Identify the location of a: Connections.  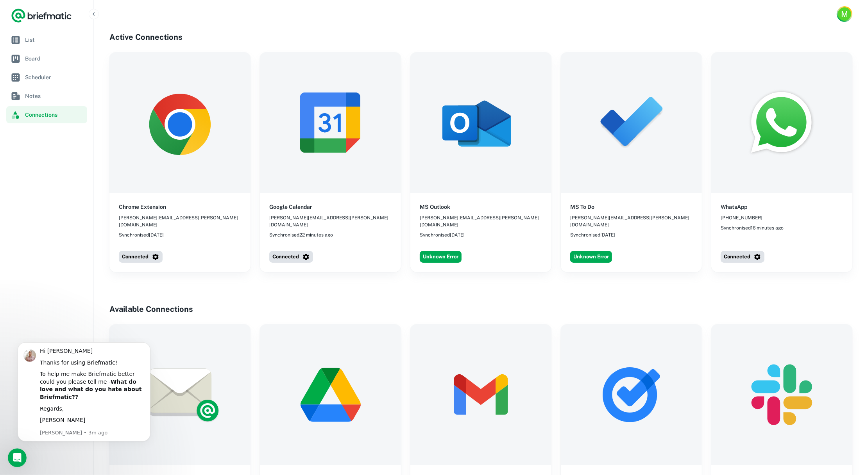
(47, 114).